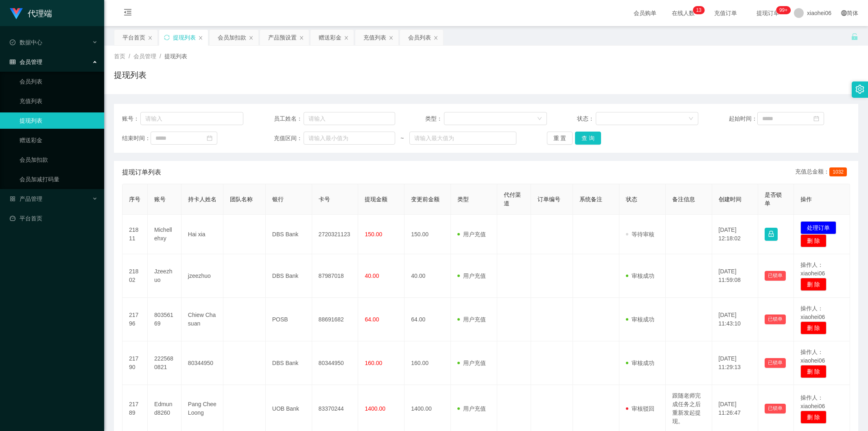  What do you see at coordinates (59, 180) in the screenshot?
I see `a: 会员加减打码量` at bounding box center [59, 180].